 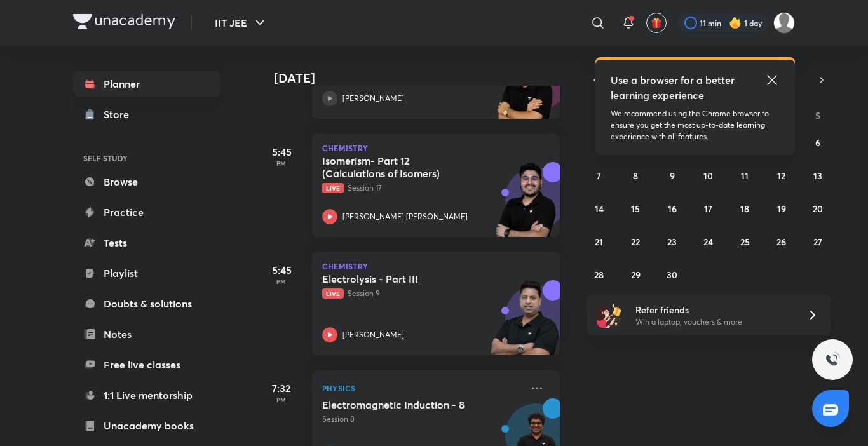 What do you see at coordinates (745, 209) in the screenshot?
I see `abbr: September 18, 2025` at bounding box center [745, 209].